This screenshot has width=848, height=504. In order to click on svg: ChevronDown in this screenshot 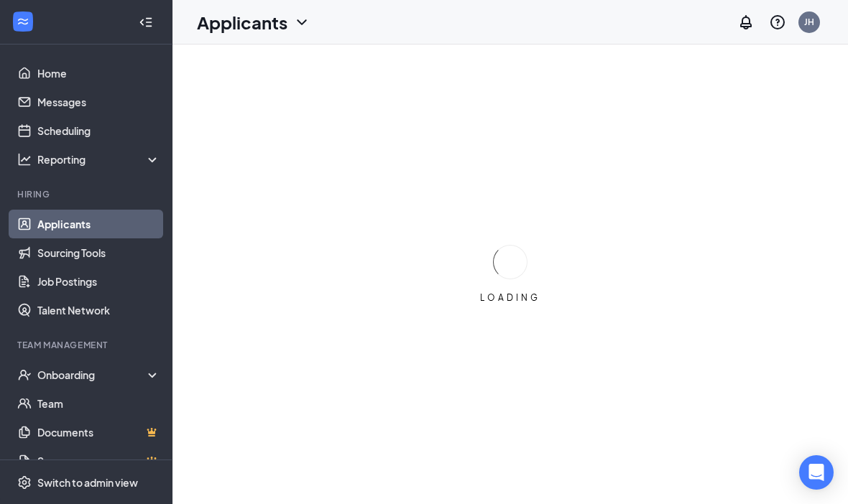, I will do `click(302, 22)`.